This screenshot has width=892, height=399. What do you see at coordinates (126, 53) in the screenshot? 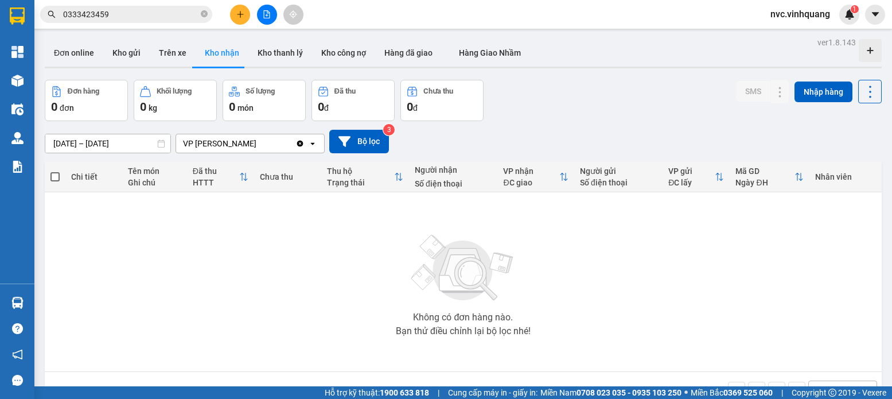
I see `button: Kho gửi` at bounding box center [126, 53].